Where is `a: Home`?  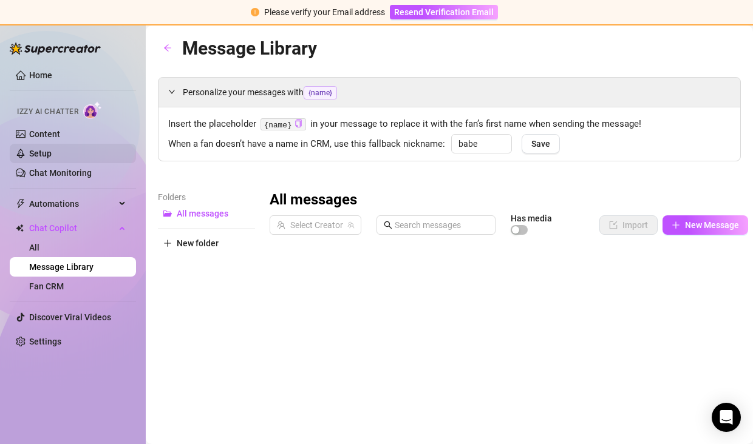 a: Home is located at coordinates (41, 75).